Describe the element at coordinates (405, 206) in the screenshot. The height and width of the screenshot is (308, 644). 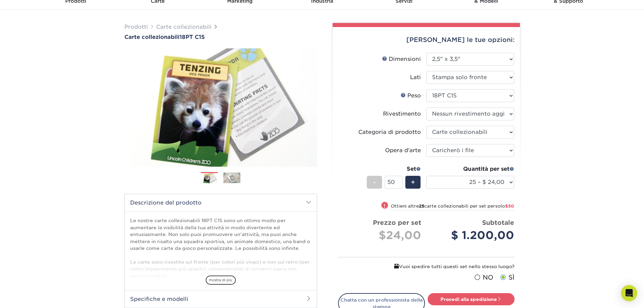
I see `font: Ottieni altre` at that location.